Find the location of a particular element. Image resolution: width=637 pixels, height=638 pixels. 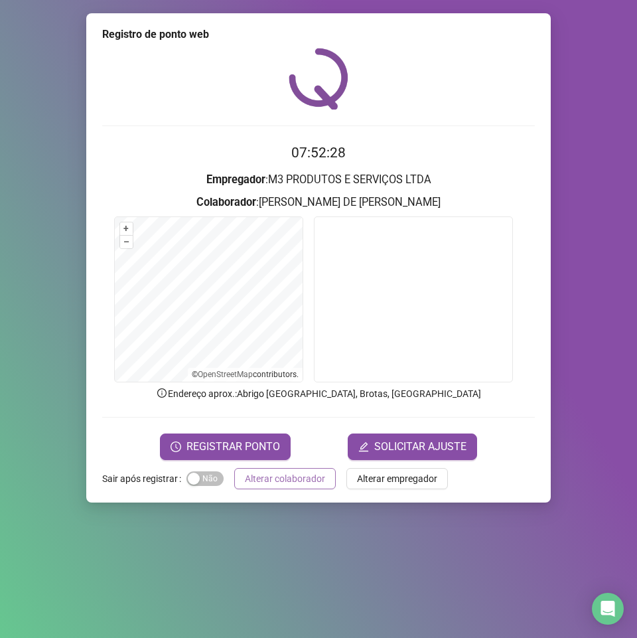

button: editSOLICITAR AJUSTE is located at coordinates (412, 447).